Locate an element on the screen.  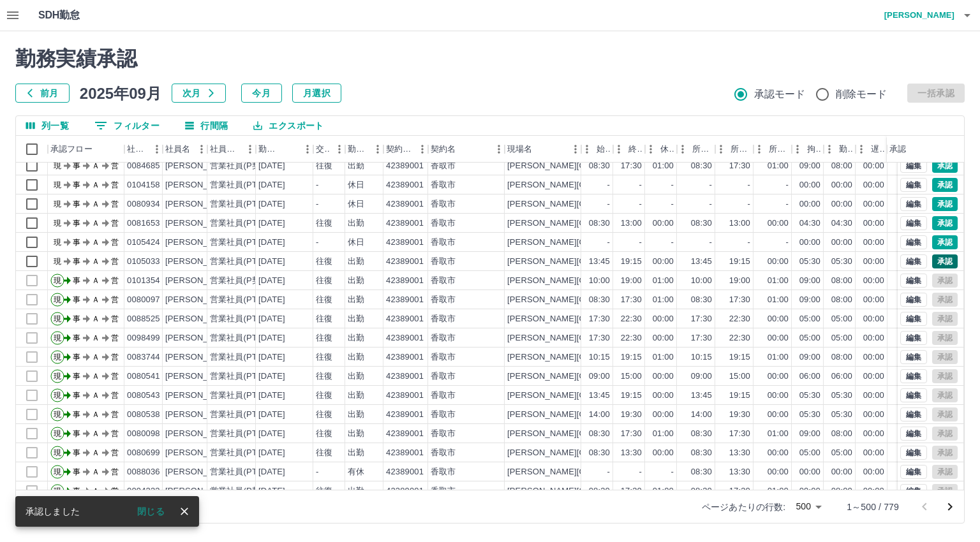
div: 0084685 is located at coordinates (143, 166).